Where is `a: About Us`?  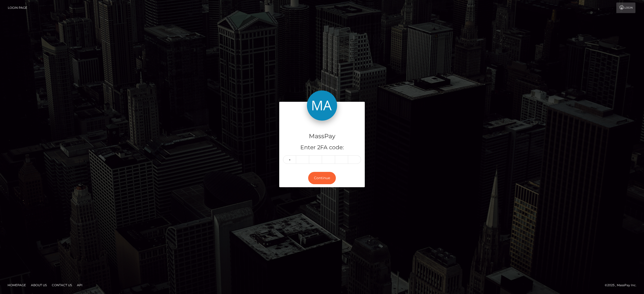
a: About Us is located at coordinates (39, 285).